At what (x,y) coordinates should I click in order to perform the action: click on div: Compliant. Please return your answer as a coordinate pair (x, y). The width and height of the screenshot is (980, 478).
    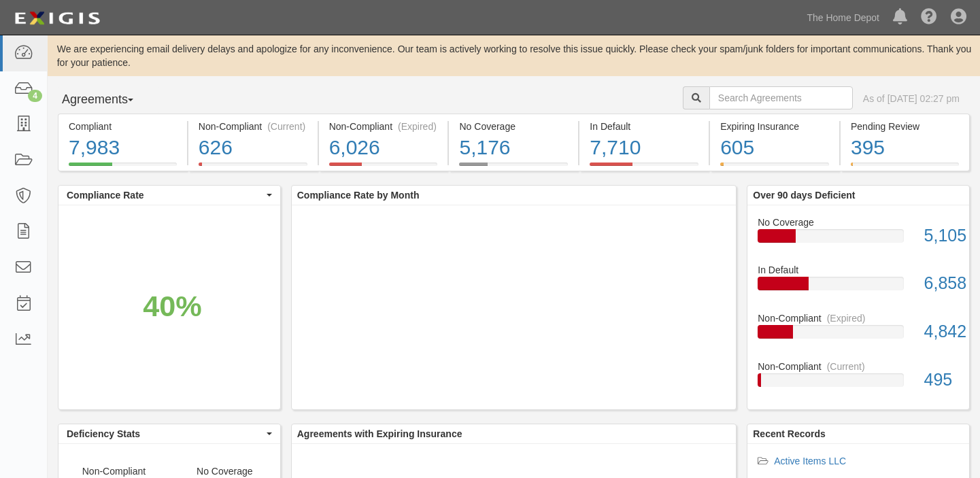
    Looking at the image, I should click on (122, 127).